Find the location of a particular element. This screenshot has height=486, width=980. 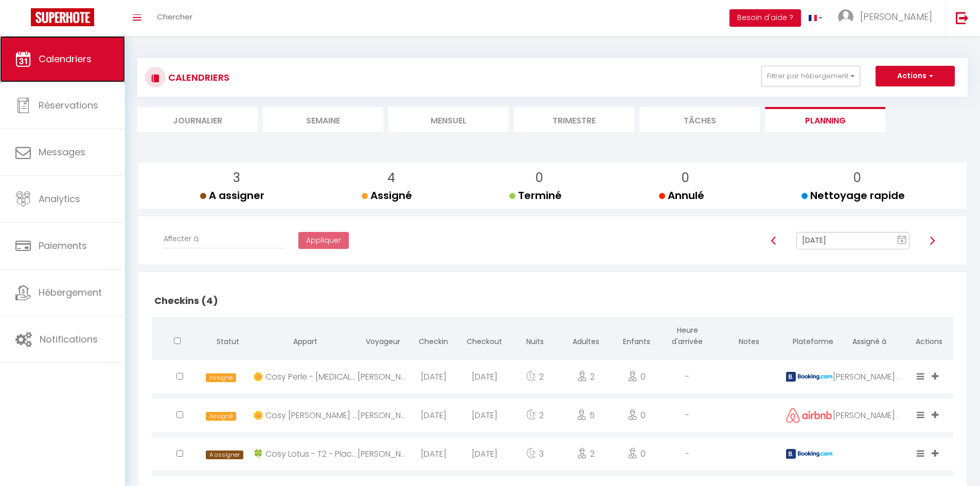

th: Notes is located at coordinates (749, 337).